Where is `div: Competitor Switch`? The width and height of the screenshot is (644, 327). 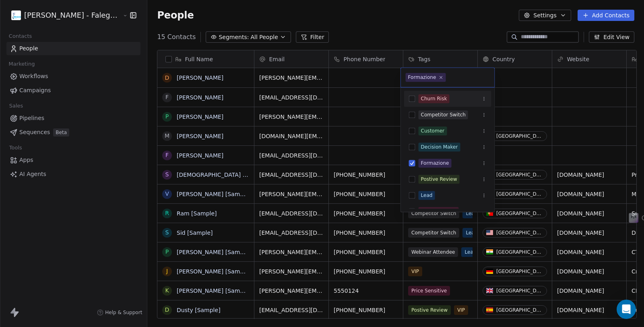
div: Competitor Switch is located at coordinates (443, 115).